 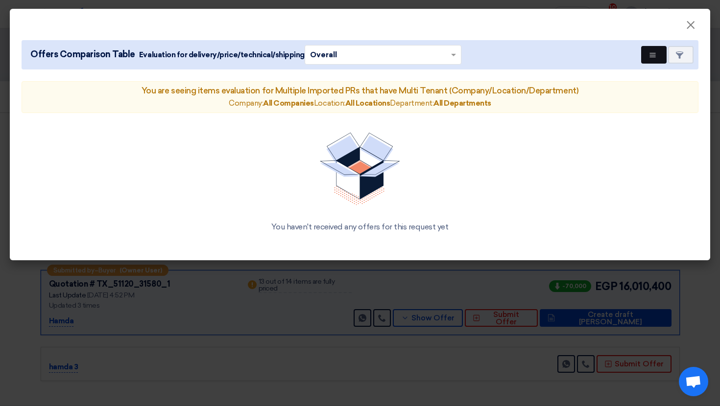 I want to click on button: Close, so click(x=690, y=25).